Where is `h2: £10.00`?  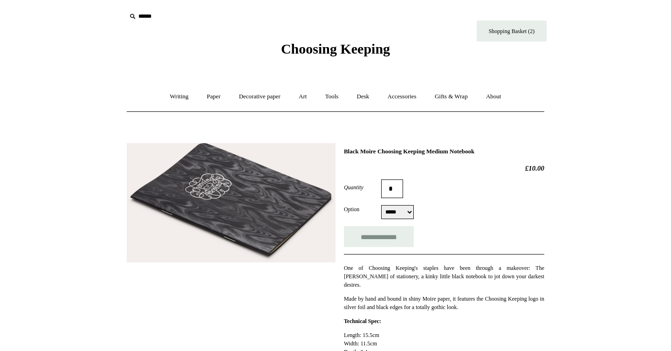
h2: £10.00 is located at coordinates (444, 168).